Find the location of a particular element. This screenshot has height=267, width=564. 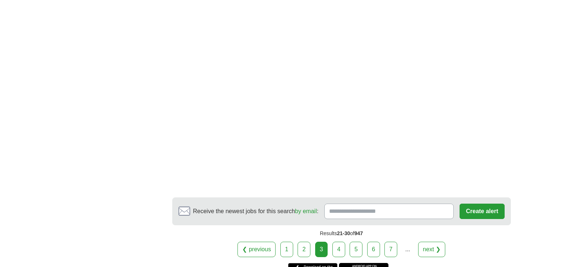

a: 5 is located at coordinates (356, 250).